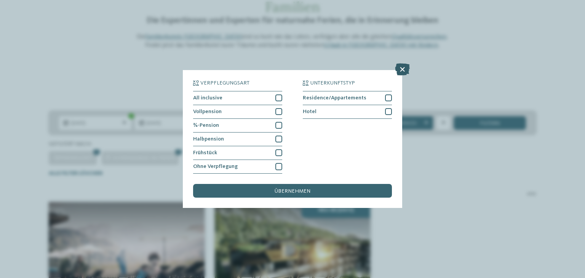  I want to click on span: ¾-Pension, so click(206, 125).